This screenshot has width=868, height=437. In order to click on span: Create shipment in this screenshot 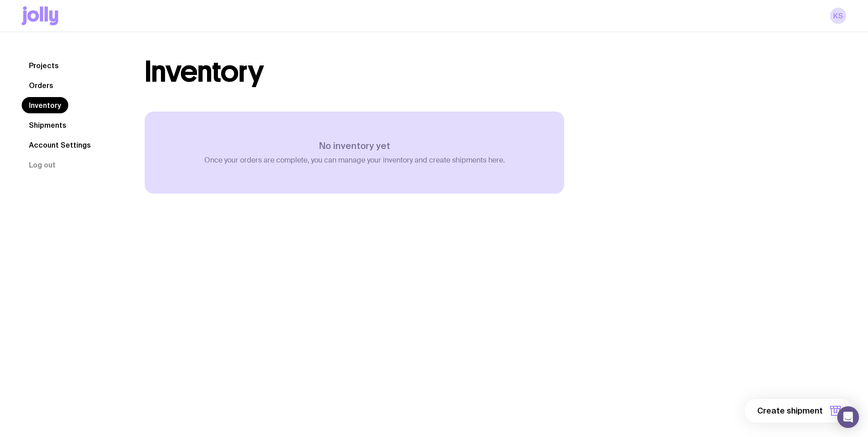, I will do `click(790, 411)`.